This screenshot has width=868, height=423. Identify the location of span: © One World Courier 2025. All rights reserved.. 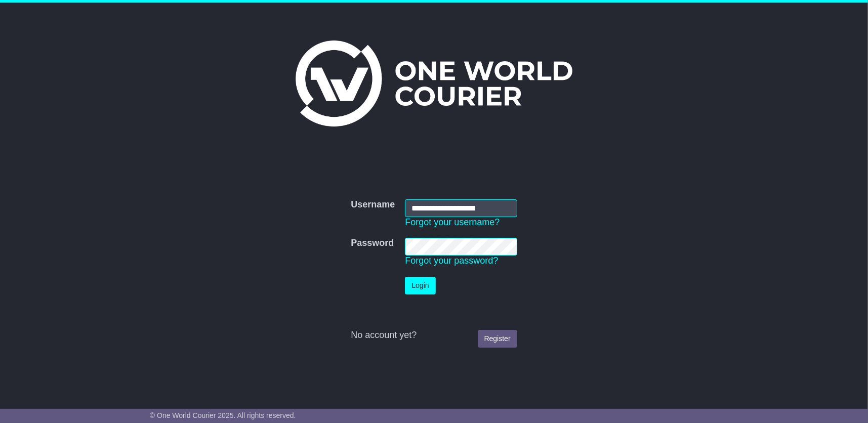
(223, 415).